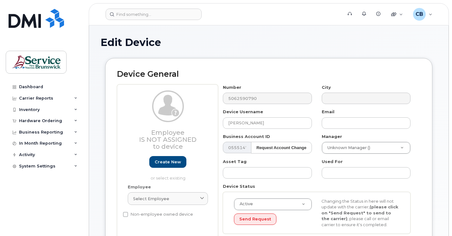 This screenshot has width=452, height=236. I want to click on label: Manager, so click(332, 136).